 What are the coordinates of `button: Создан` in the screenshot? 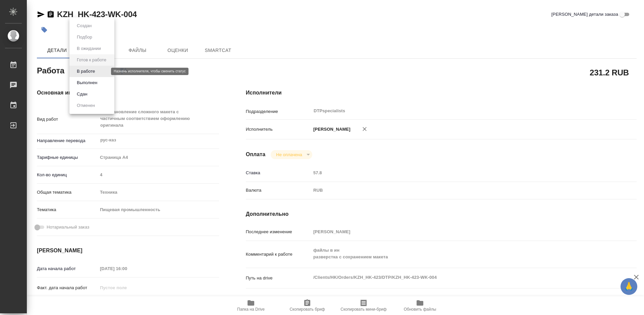 It's located at (84, 26).